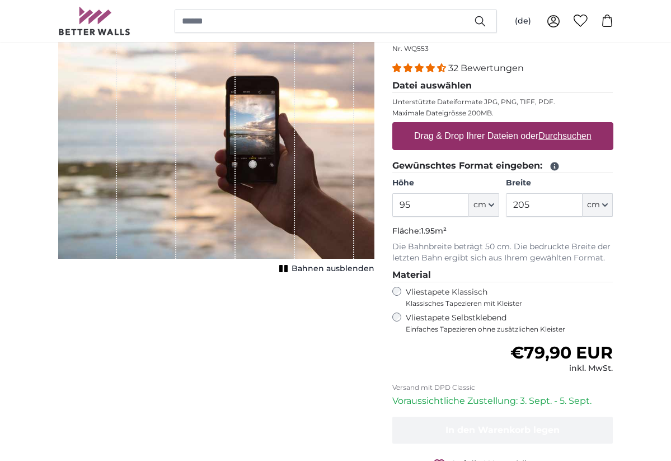 Image resolution: width=671 pixels, height=461 pixels. What do you see at coordinates (503, 113) in the screenshot?
I see `p: Maximale Dateigrösse 200MB.` at bounding box center [503, 113].